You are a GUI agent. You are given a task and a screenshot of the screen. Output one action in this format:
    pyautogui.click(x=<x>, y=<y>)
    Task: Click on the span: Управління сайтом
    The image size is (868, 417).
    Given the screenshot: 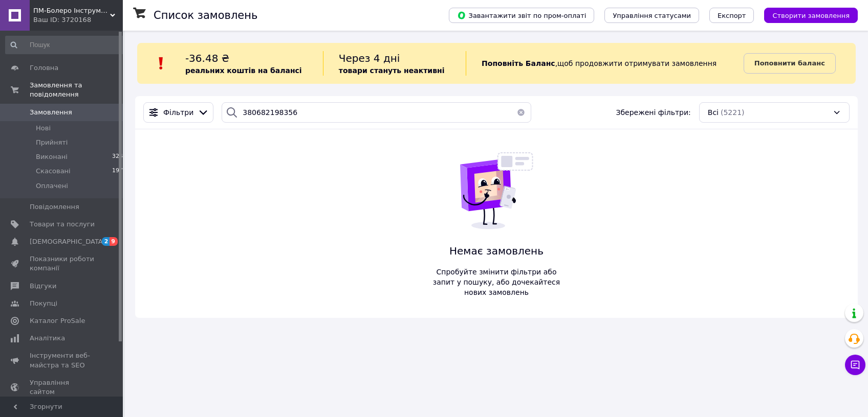 What is the action you would take?
    pyautogui.click(x=62, y=388)
    